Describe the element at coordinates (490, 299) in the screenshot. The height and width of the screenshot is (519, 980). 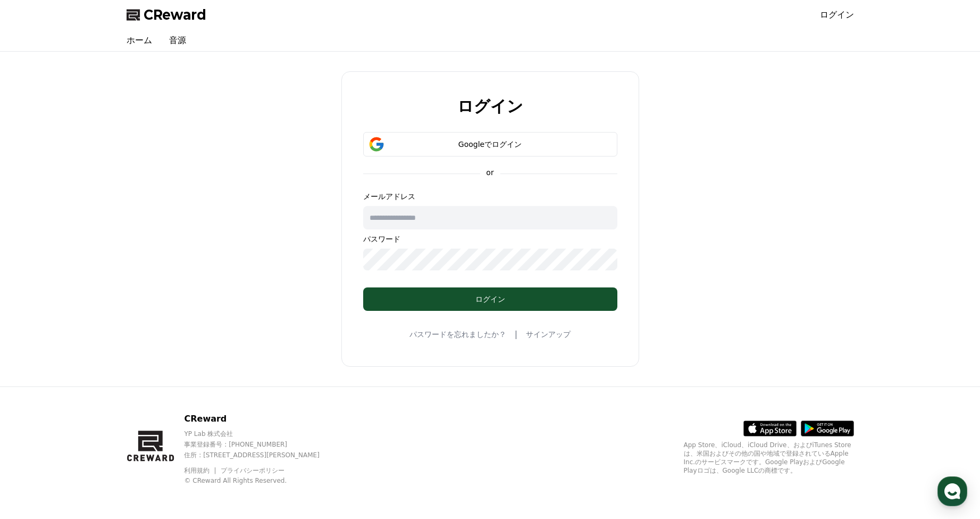
I see `div: ログイン` at that location.